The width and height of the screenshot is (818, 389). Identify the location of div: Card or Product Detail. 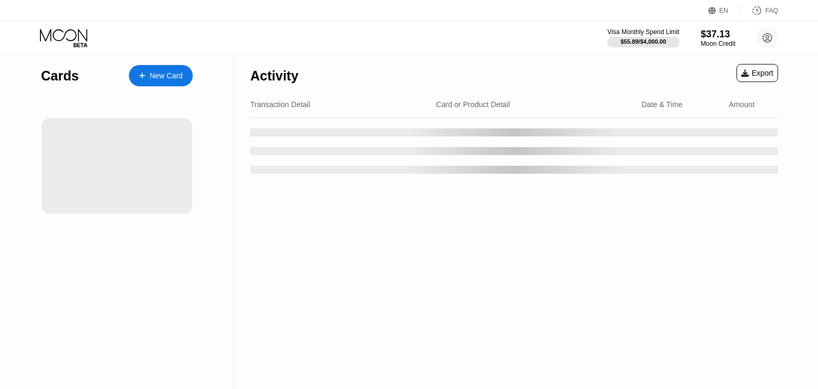
(473, 104).